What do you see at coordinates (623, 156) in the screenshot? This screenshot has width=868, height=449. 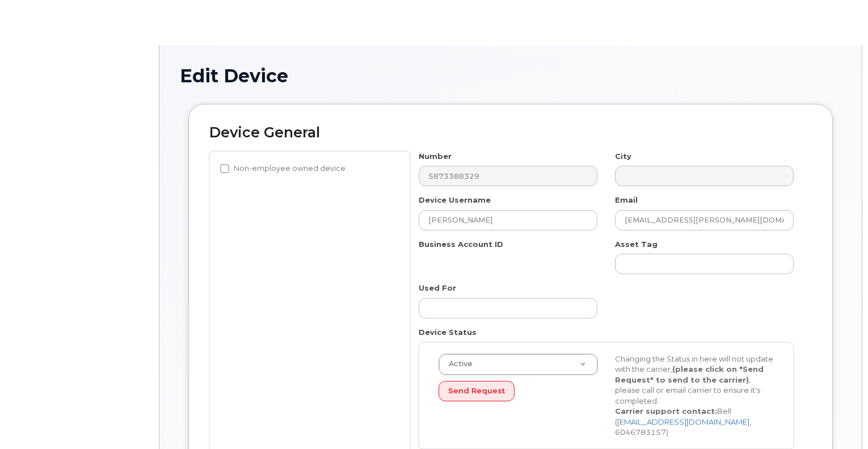 I see `label: City` at bounding box center [623, 156].